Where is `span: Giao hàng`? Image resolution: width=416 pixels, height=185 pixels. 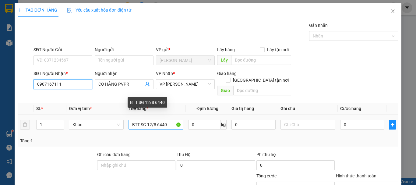 span: Giao hàng is located at coordinates (227, 73).